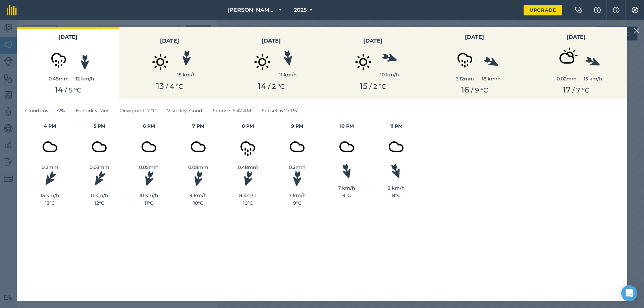 The image size is (644, 308). I want to click on div: 0.02 mm, so click(567, 79).